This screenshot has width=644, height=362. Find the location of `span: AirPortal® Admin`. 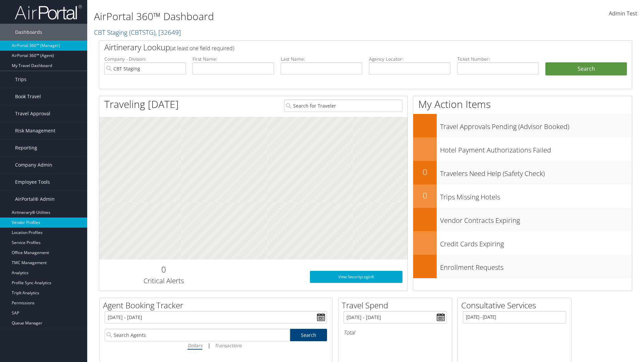

span: AirPortal® Admin is located at coordinates (35, 199).